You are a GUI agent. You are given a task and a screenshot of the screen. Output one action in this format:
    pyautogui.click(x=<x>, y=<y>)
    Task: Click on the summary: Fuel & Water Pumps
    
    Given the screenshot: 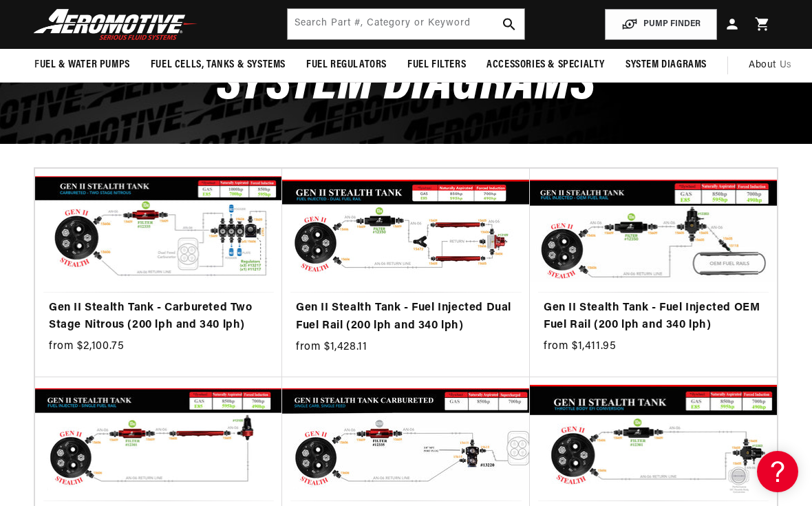 What is the action you would take?
    pyautogui.click(x=82, y=65)
    